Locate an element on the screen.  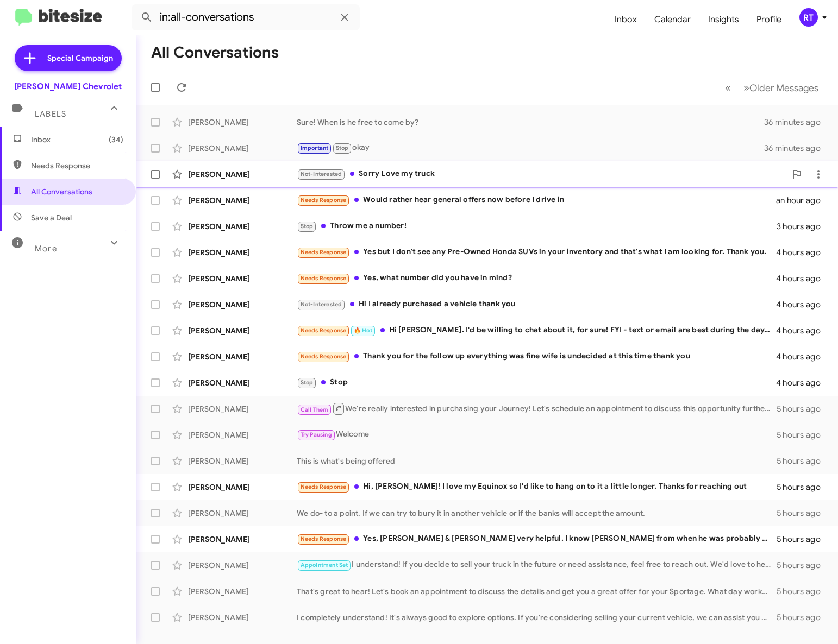
input: Search is located at coordinates (246, 18).